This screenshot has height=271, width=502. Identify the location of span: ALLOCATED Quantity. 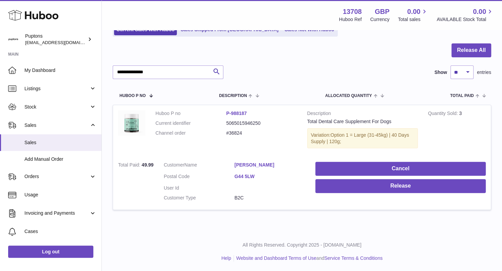
(348, 96).